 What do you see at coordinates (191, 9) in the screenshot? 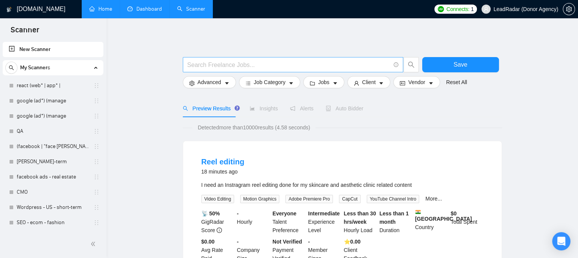
I see `a: searchScanner` at bounding box center [191, 9].